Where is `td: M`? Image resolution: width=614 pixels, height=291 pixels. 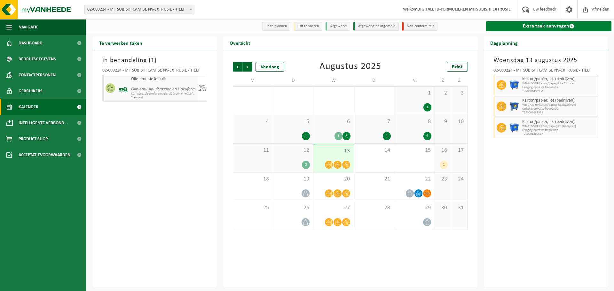
td: M is located at coordinates (253, 81).